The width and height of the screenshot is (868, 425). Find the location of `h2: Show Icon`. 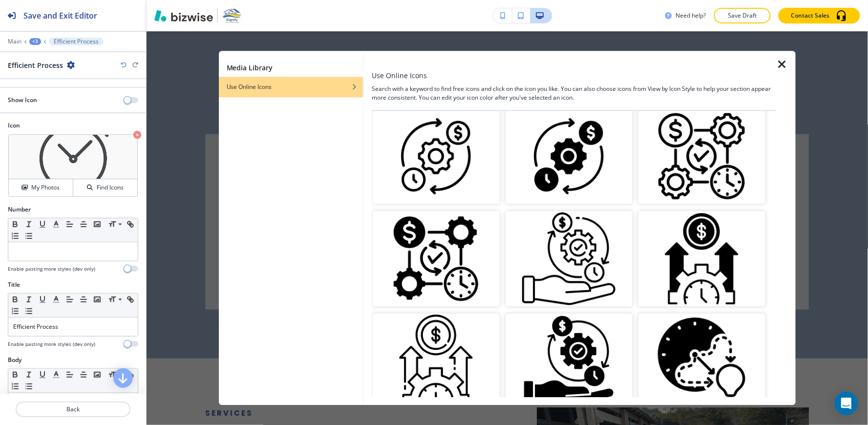

h2: Show Icon is located at coordinates (22, 100).